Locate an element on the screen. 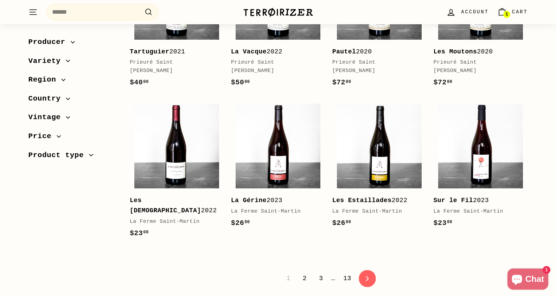  a: Account is located at coordinates (468, 12).